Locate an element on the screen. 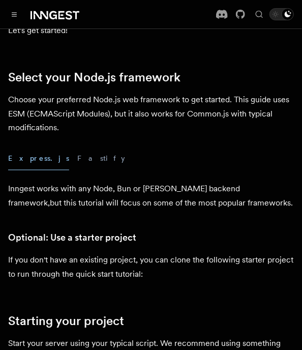  p: If you don't have an existing project, you can clone the following starter project to run through... is located at coordinates (151, 267).